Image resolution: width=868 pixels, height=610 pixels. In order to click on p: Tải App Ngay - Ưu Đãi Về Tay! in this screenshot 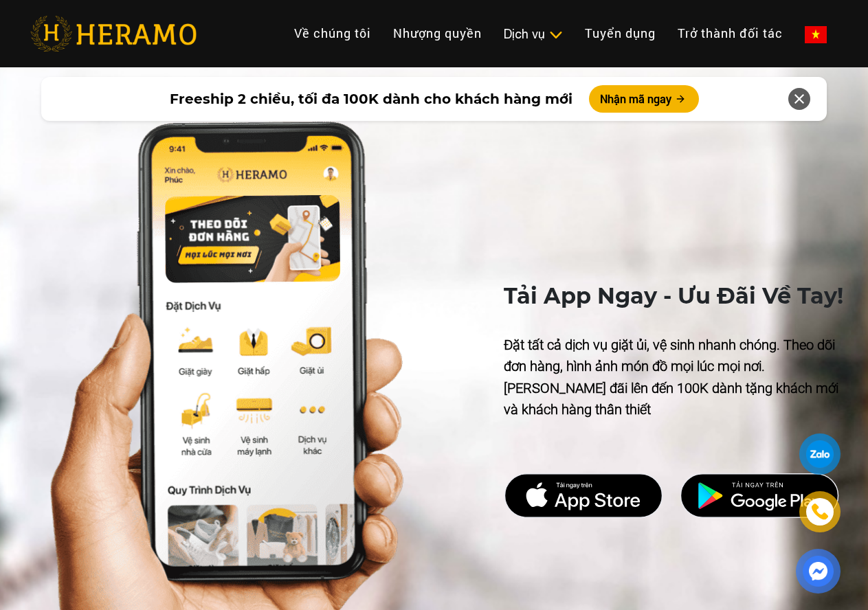, I will do `click(680, 296)`.